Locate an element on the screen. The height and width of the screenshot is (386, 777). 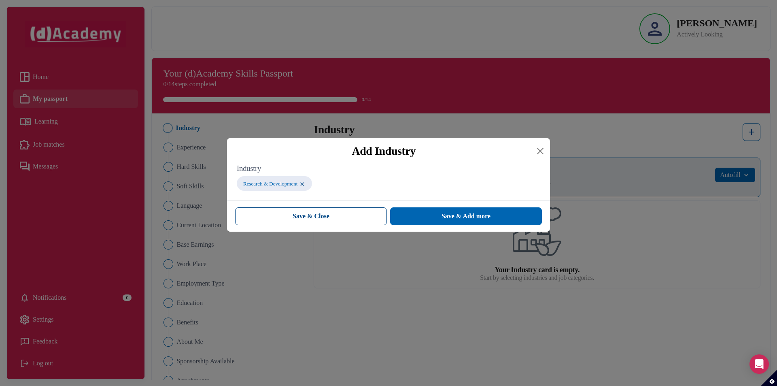
div: Open Intercom Messenger is located at coordinates (759, 364).